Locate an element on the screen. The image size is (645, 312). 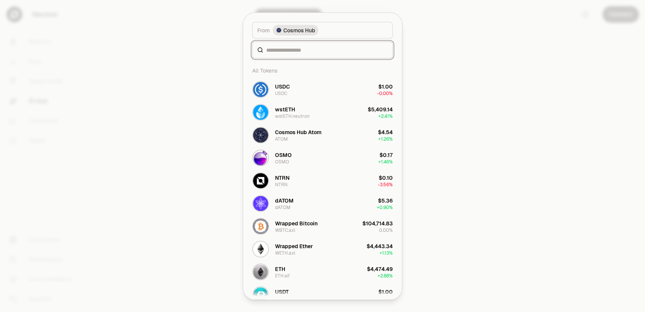
div: USDT is located at coordinates (282, 291).